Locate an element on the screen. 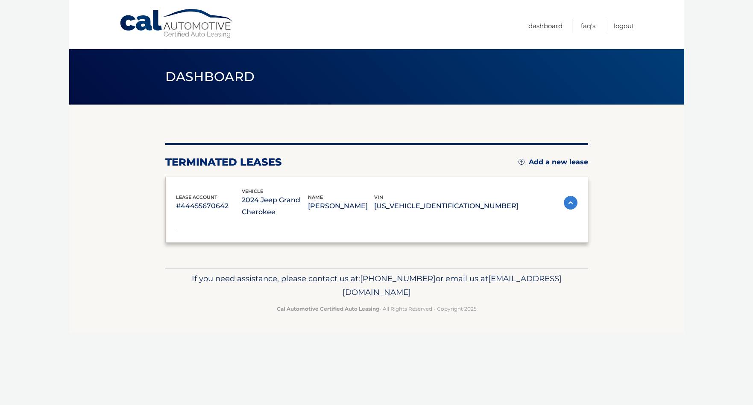 This screenshot has height=405, width=753. a: FAQ's is located at coordinates (588, 26).